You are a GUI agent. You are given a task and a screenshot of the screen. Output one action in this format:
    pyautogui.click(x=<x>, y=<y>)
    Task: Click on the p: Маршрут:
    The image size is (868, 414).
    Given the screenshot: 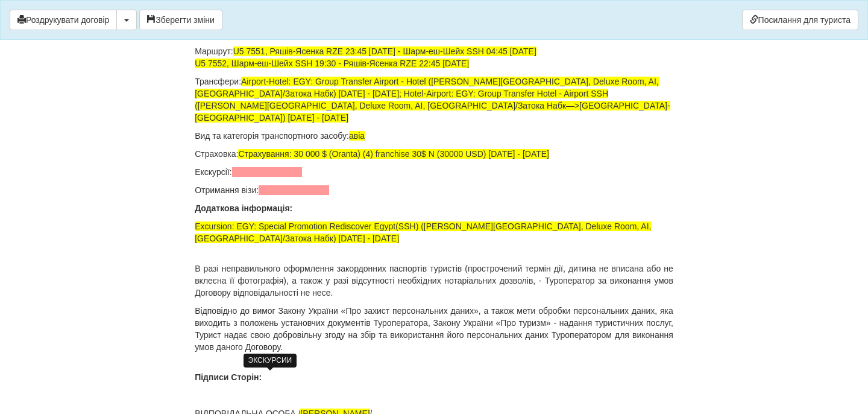 What is the action you would take?
    pyautogui.click(x=434, y=57)
    